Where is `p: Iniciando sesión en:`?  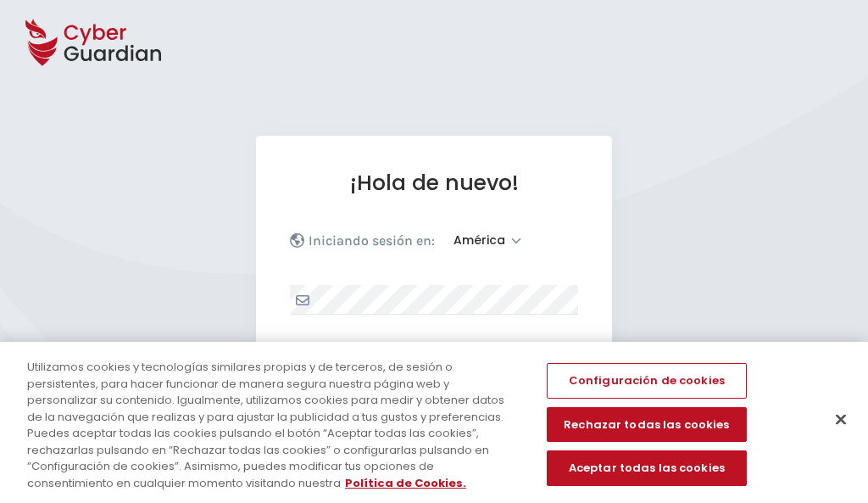 p: Iniciando sesión en: is located at coordinates (371, 241).